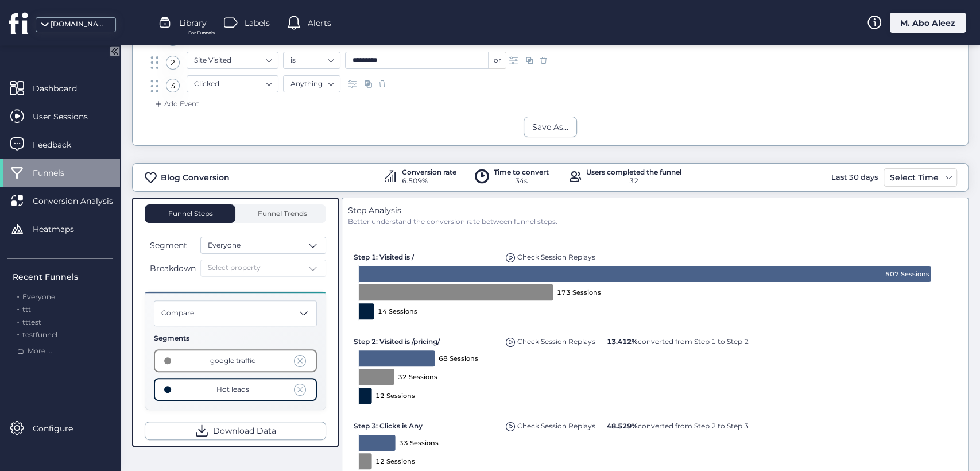 The height and width of the screenshot is (471, 980). I want to click on span: Segment, so click(168, 245).